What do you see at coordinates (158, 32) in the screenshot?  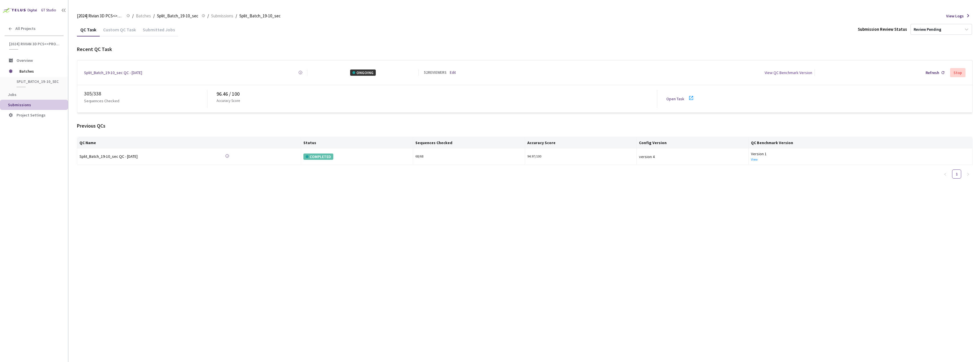 I see `div: Submitted Jobs` at bounding box center [158, 32].